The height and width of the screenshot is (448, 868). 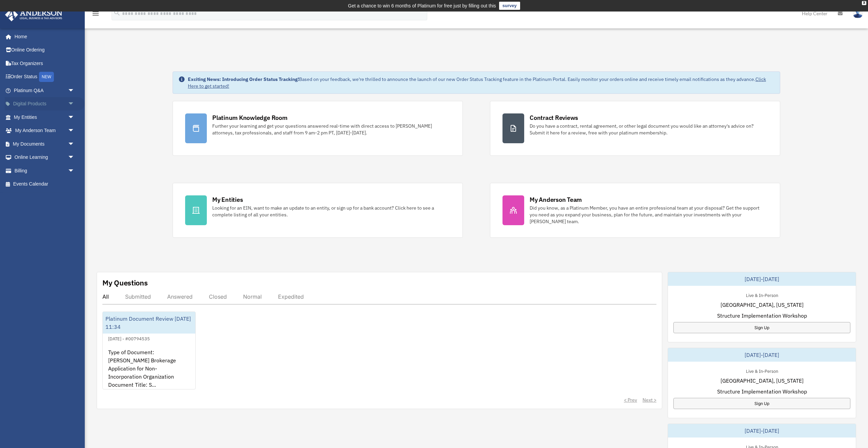 What do you see at coordinates (635, 210) in the screenshot?
I see `a: My Anderson Team Did you know, as a Platinum Member, you have an entire professional team at your...` at bounding box center [635, 210].